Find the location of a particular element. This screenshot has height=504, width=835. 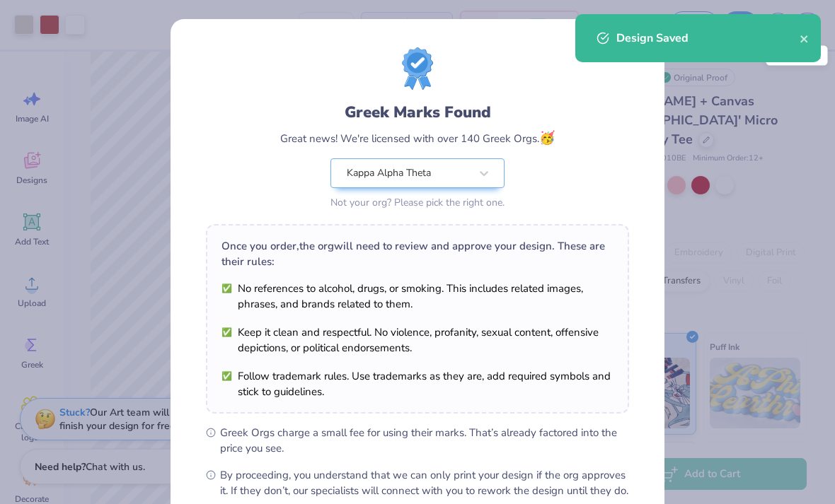

div: Design Saved is located at coordinates (708, 38).